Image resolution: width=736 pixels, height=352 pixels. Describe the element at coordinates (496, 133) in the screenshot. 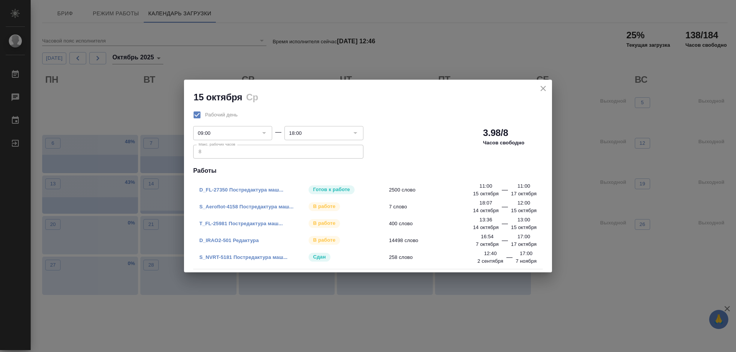

I see `h2: 3.98/8` at that location.